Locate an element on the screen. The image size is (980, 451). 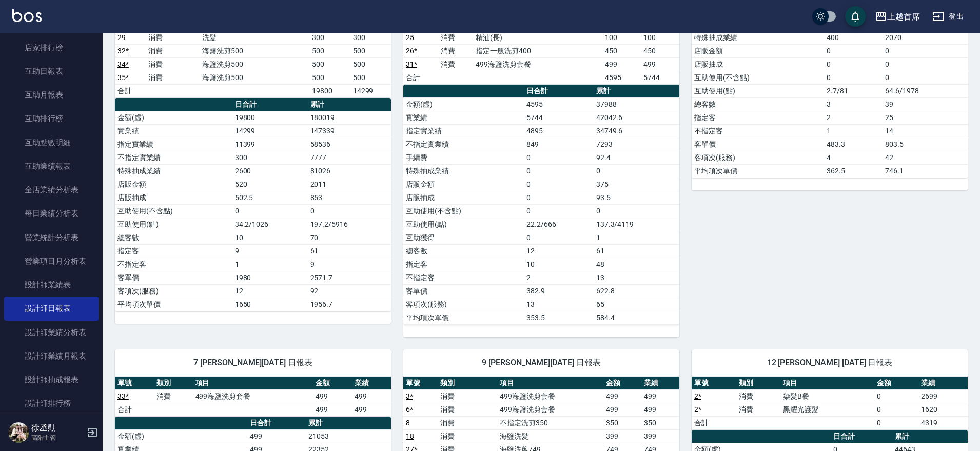
td: 1650 is located at coordinates (270, 304).